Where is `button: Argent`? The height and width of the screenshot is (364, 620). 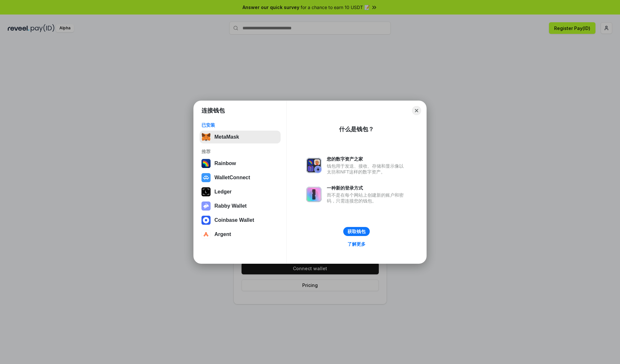
button: Argent is located at coordinates (240, 234).